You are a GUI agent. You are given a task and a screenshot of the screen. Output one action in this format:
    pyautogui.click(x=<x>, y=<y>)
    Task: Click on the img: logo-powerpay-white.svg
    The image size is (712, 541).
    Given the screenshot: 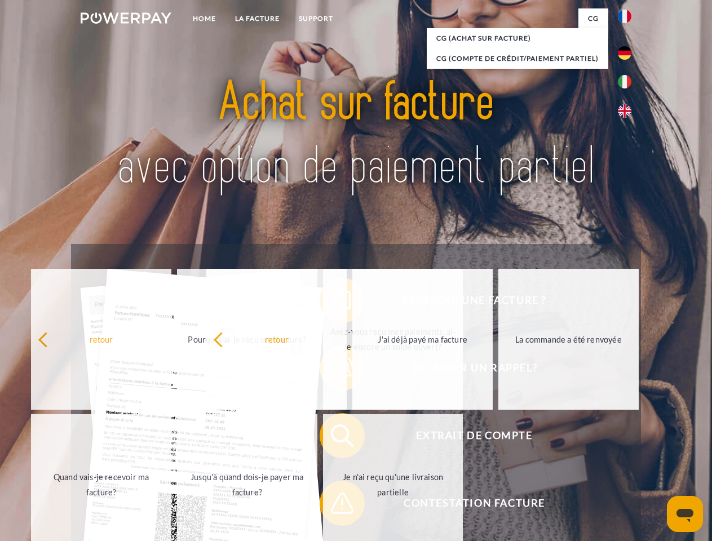 What is the action you would take?
    pyautogui.click(x=126, y=18)
    